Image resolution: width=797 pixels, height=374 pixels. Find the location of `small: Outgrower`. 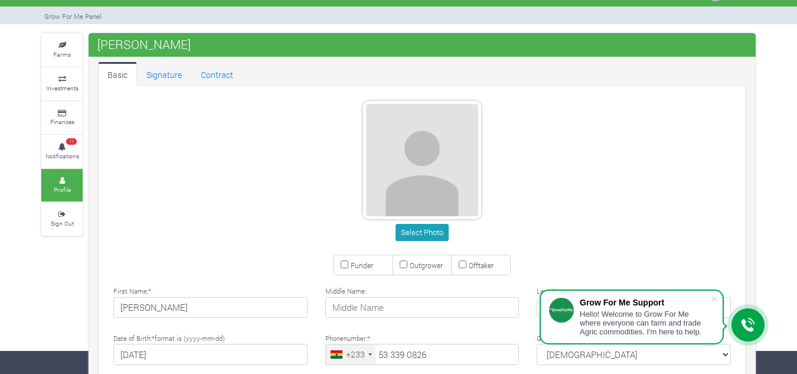

small: Outgrower is located at coordinates (426, 265).